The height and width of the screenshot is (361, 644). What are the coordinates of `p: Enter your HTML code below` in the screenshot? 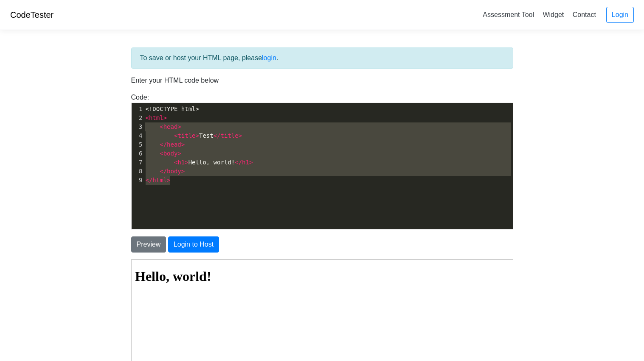 It's located at (322, 80).